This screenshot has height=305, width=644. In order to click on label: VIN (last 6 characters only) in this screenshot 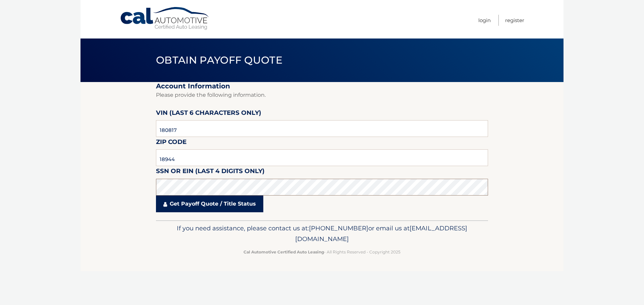, I will do `click(209, 114)`.